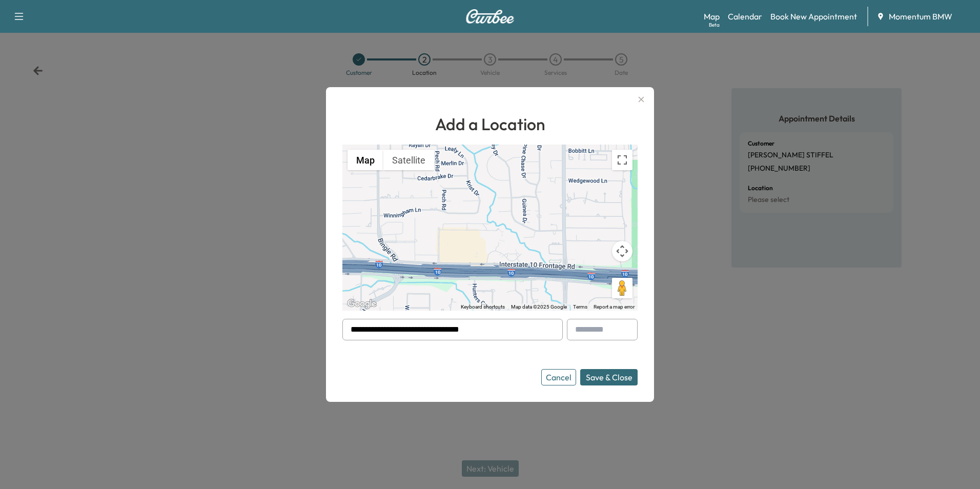 The height and width of the screenshot is (489, 980). Describe the element at coordinates (813, 16) in the screenshot. I see `a: Book New Appointment` at that location.